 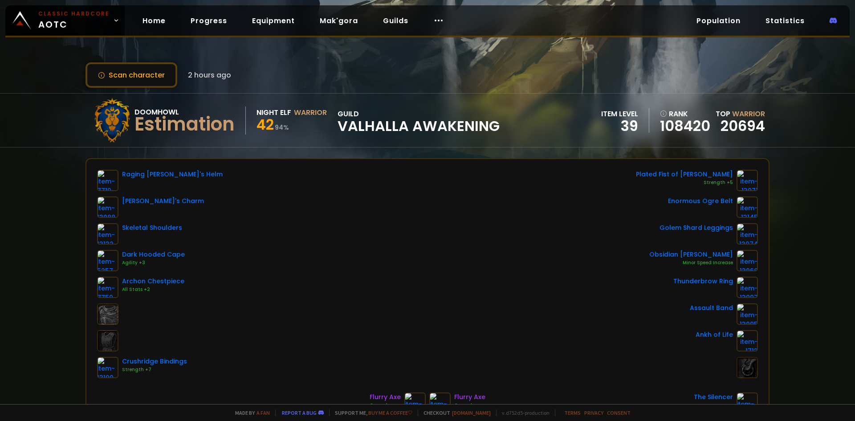 I want to click on div: All Stats +2, so click(x=153, y=289).